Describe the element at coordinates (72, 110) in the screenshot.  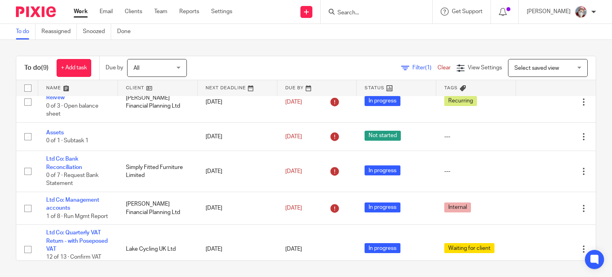
I see `span: 0 of 3 · Open balance sheet` at that location.